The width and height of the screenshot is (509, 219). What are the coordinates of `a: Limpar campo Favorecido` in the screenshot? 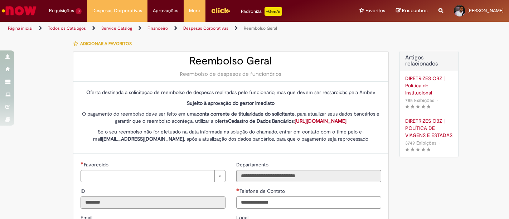 It's located at (153, 176).